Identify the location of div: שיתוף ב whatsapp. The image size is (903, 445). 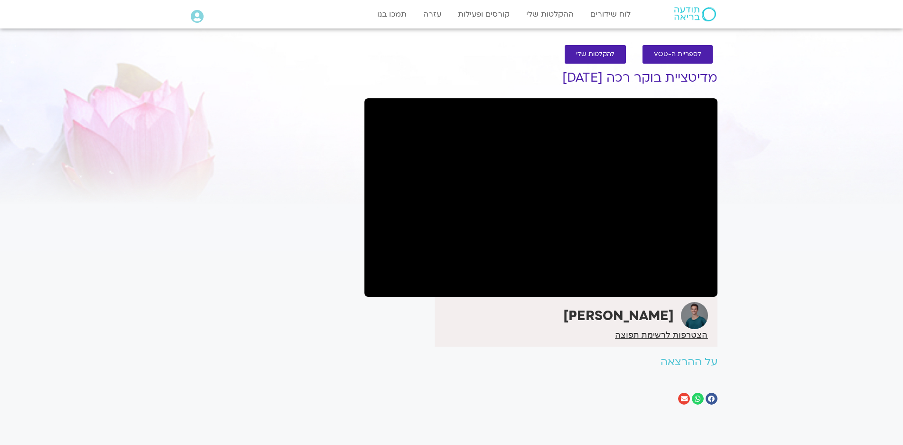
(697, 398).